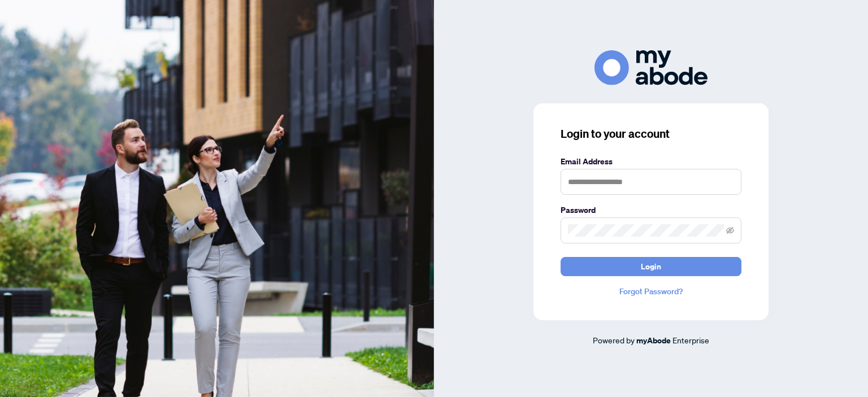 The width and height of the screenshot is (868, 397). Describe the element at coordinates (651, 161) in the screenshot. I see `label: Email Address` at that location.